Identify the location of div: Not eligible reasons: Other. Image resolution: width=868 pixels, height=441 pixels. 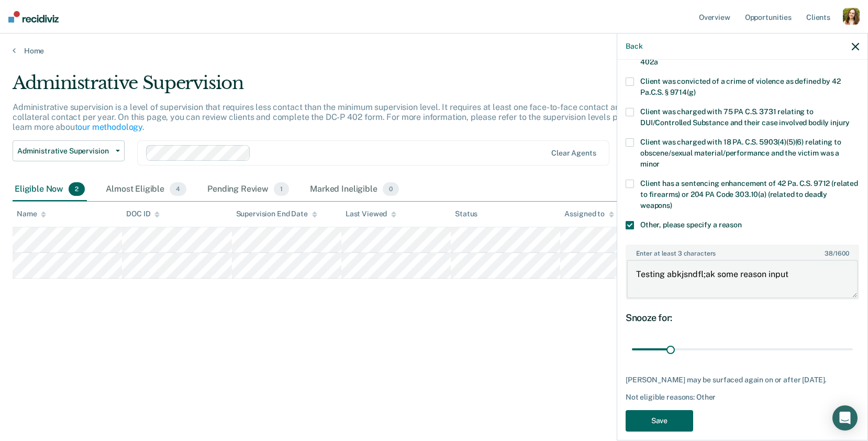
(743, 397).